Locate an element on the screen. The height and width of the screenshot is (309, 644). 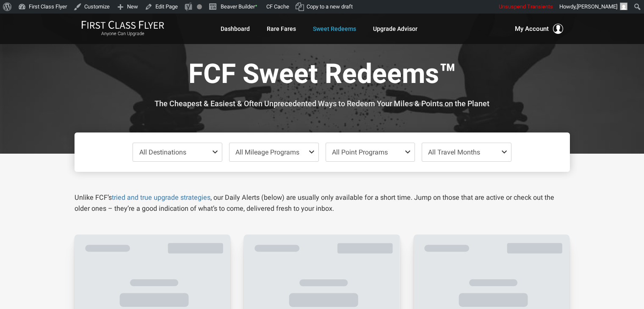
img: First Class Flyer is located at coordinates (123, 25).